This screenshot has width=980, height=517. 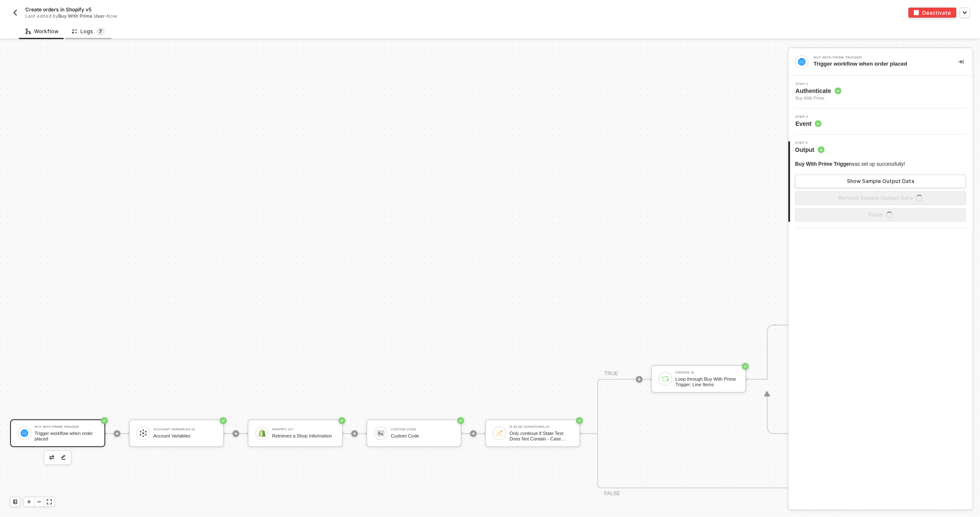 I want to click on span: 7, so click(x=101, y=31).